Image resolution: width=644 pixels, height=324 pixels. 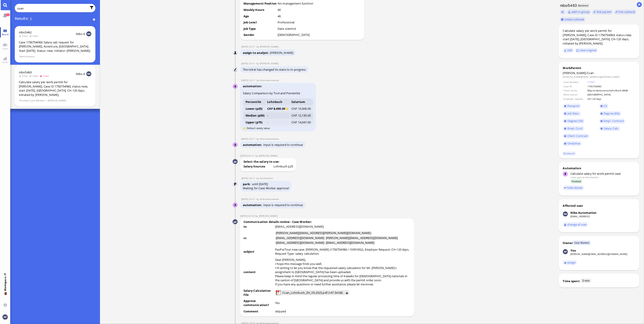 I want to click on div: Time spent, so click(x=571, y=281).